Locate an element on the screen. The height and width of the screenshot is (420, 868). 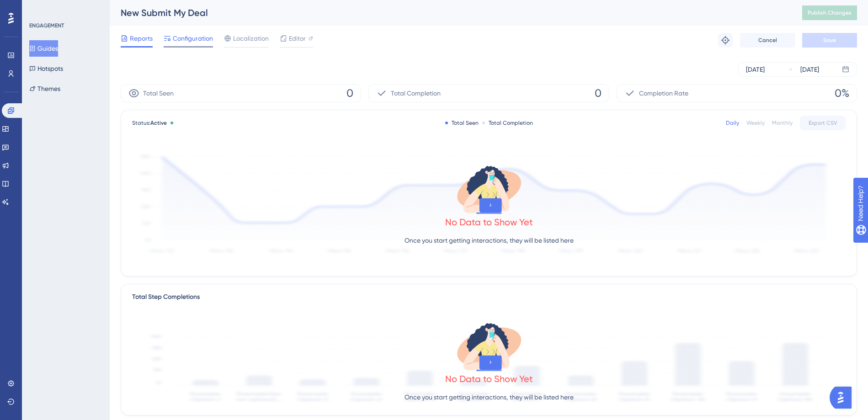
span: Reports is located at coordinates (141, 38).